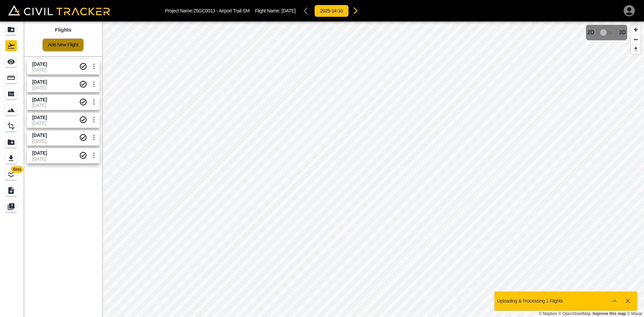 The image size is (644, 317). What do you see at coordinates (548, 314) in the screenshot?
I see `a: Mapbox` at bounding box center [548, 314].